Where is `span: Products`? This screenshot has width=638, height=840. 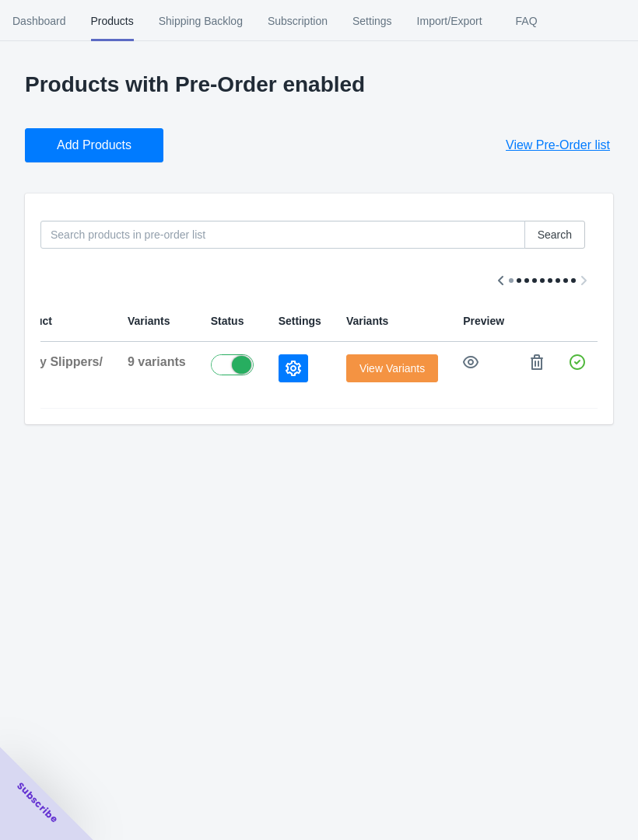 span: Products is located at coordinates (112, 21).